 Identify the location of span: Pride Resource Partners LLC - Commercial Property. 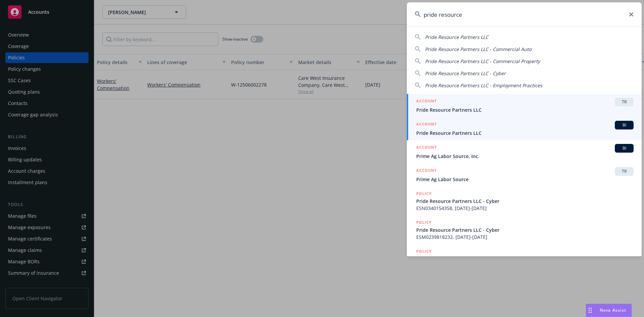
(482, 61).